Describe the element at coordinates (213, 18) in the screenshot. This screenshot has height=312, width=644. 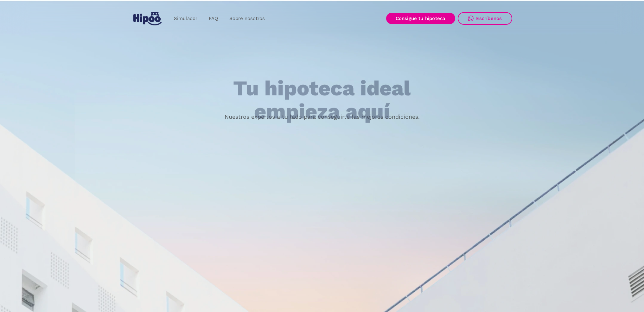
I see `a: FAQ` at that location.